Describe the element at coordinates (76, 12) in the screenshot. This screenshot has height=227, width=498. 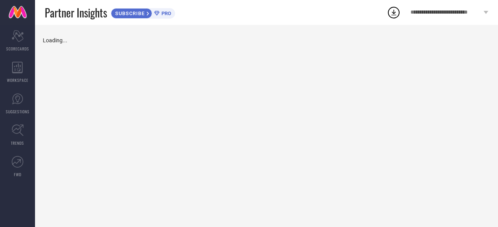
I see `span: Partner Insights` at that location.